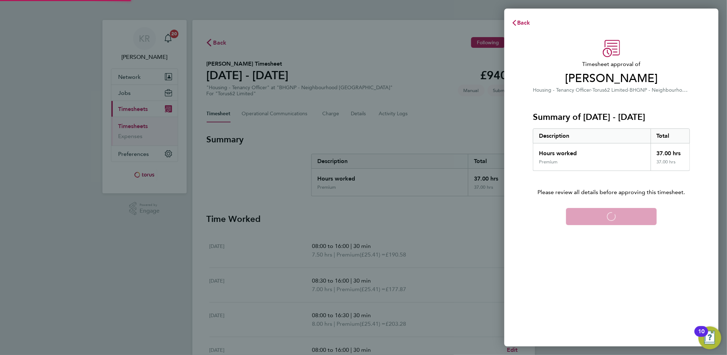 The width and height of the screenshot is (727, 355). Describe the element at coordinates (562, 90) in the screenshot. I see `span: Housing - Tenancy Officer` at that location.